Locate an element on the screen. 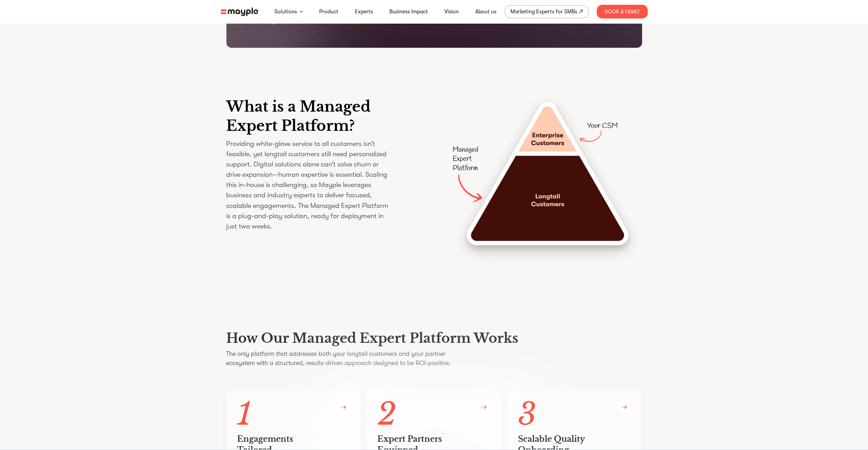 Image resolution: width=868 pixels, height=450 pixels. a: Business Impact is located at coordinates (409, 12).